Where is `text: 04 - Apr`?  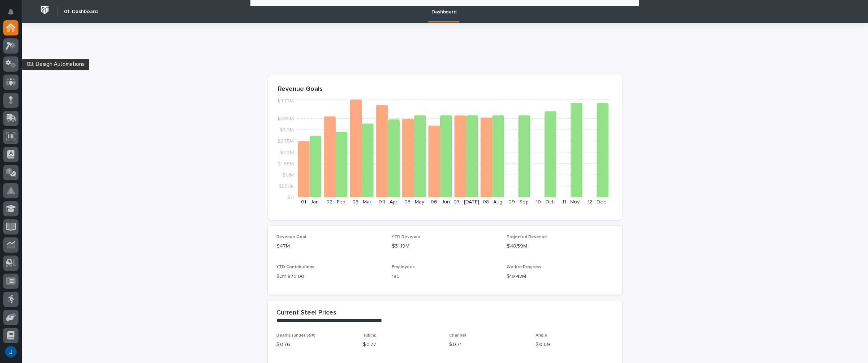 text: 04 - Apr is located at coordinates (388, 202).